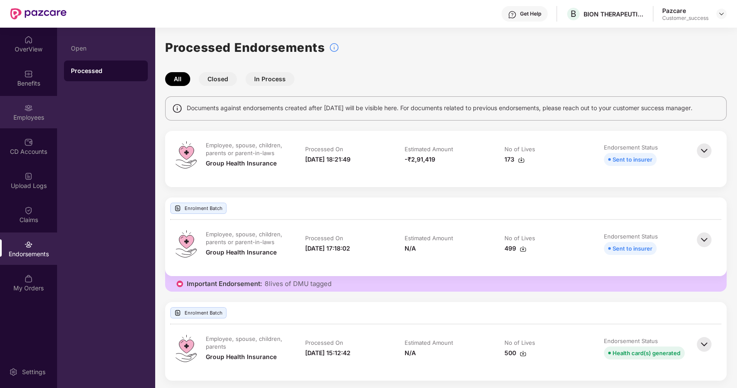 The image size is (737, 388). What do you see at coordinates (29, 211) in the screenshot?
I see `img: svg+xml;base64,PHN2ZyBpZD0iQ2xhaW0iIHhtbG5zPSJodHRwOi8vd3d3LnczLm9yZy8yMDAwL3N2ZyIgd2lkdGg9IjIwIi...` at bounding box center [29, 211].